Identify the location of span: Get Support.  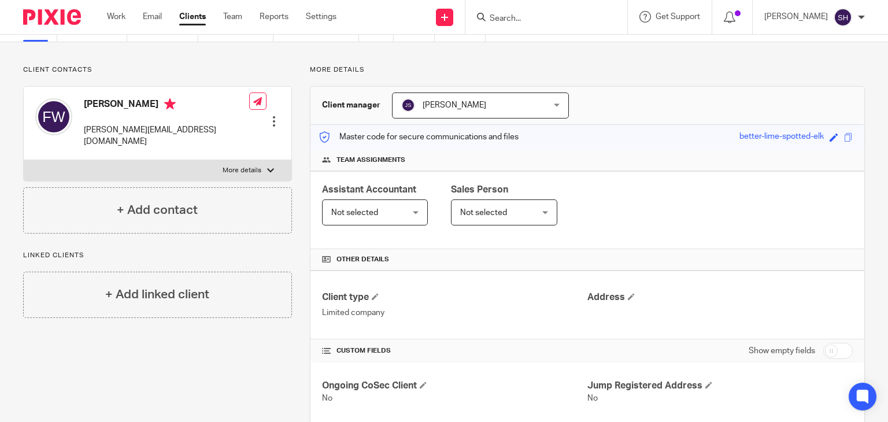
(678, 17).